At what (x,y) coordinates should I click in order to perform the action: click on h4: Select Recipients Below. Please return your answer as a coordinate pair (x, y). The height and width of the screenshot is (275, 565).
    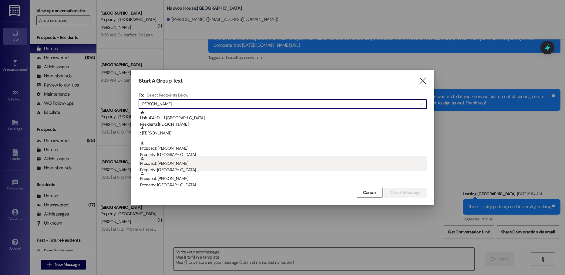
    Looking at the image, I should click on (167, 95).